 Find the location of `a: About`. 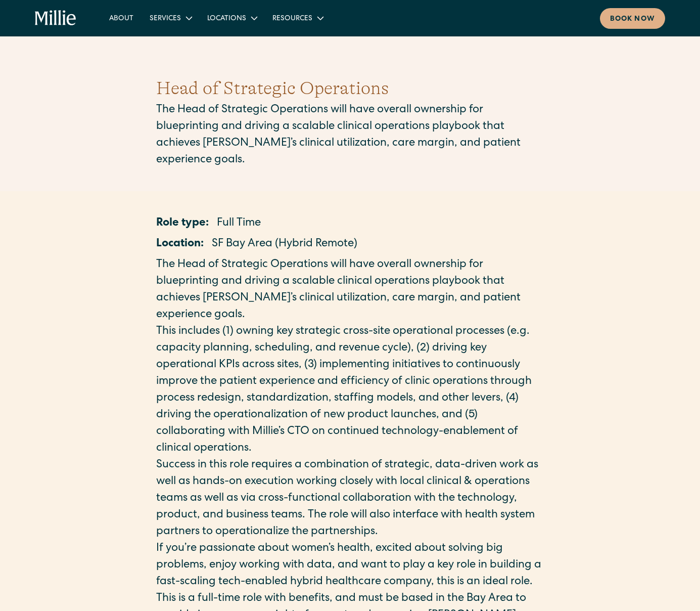

a: About is located at coordinates (121, 17).